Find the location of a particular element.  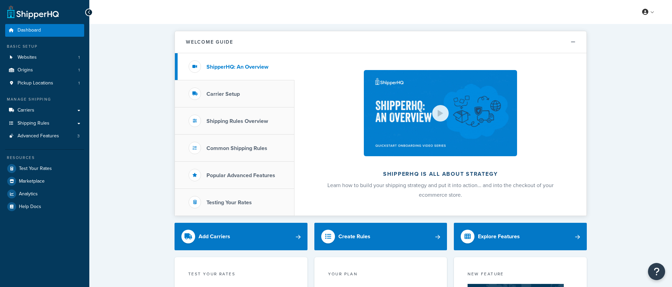

div: Test your rates is located at coordinates (241, 275).